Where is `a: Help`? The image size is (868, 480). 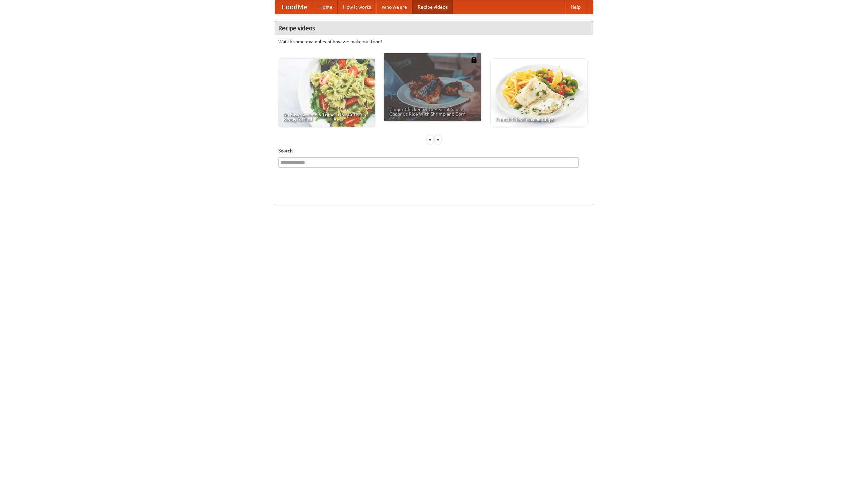 a: Help is located at coordinates (576, 7).